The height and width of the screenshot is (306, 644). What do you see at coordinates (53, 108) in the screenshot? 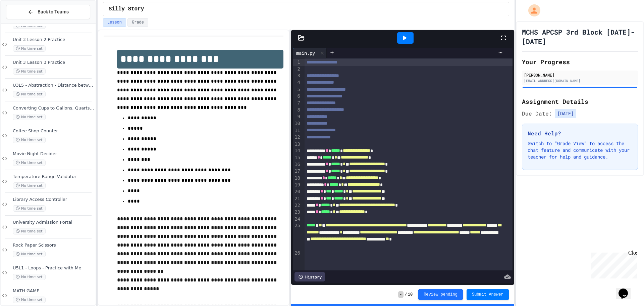
I see `span: Converting Cups to Gallons, Quarts, Pints, and Cups` at bounding box center [53, 108].